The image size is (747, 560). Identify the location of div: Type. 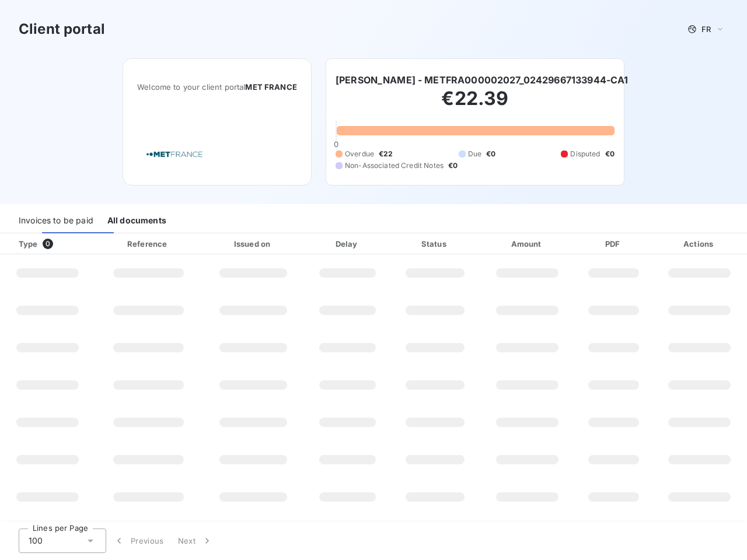
(52, 244).